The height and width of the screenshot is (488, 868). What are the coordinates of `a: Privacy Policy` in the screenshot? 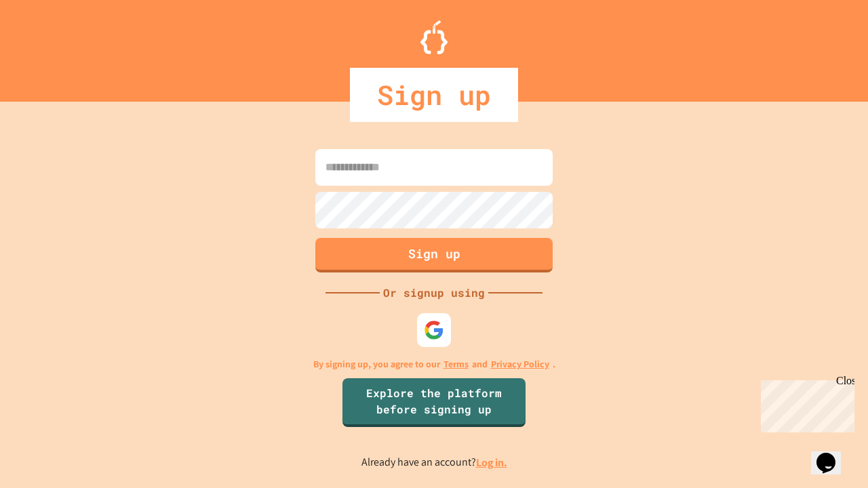 It's located at (521, 364).